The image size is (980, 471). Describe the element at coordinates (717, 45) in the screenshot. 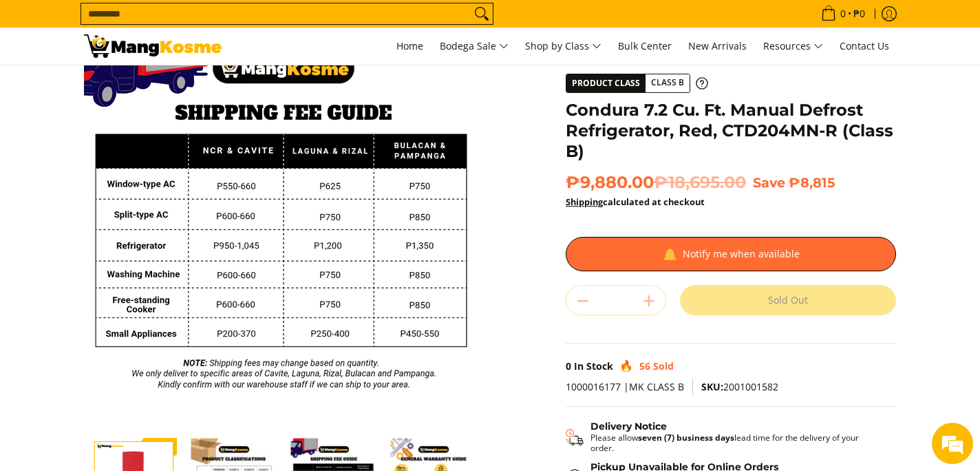

I see `span: New Arrivals` at that location.